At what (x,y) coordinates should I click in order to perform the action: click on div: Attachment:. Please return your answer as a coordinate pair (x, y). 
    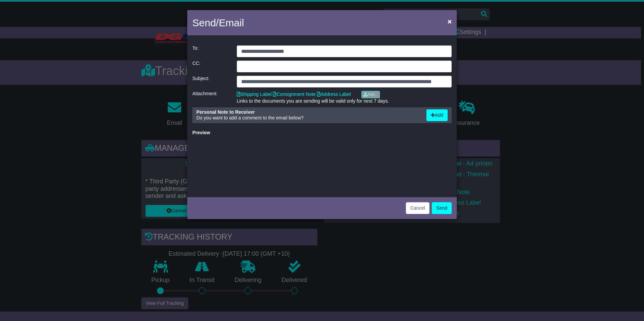
    Looking at the image, I should click on (211, 98).